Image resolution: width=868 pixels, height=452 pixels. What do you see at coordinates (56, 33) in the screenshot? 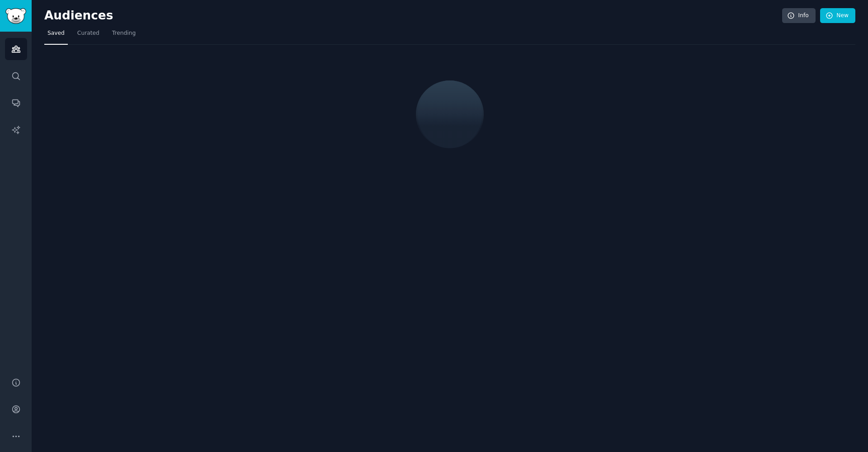
I see `span: Saved` at bounding box center [56, 33].